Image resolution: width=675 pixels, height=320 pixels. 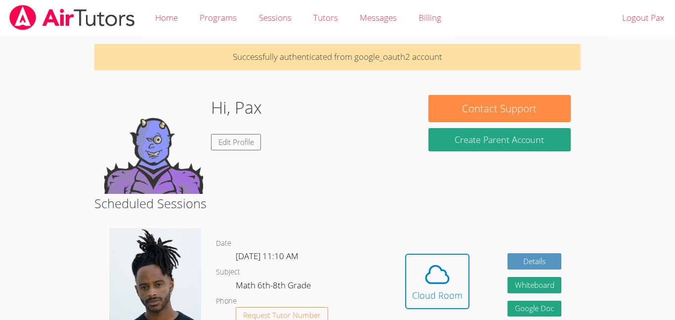 What do you see at coordinates (154, 144) in the screenshot?
I see `img: default.png` at bounding box center [154, 144].